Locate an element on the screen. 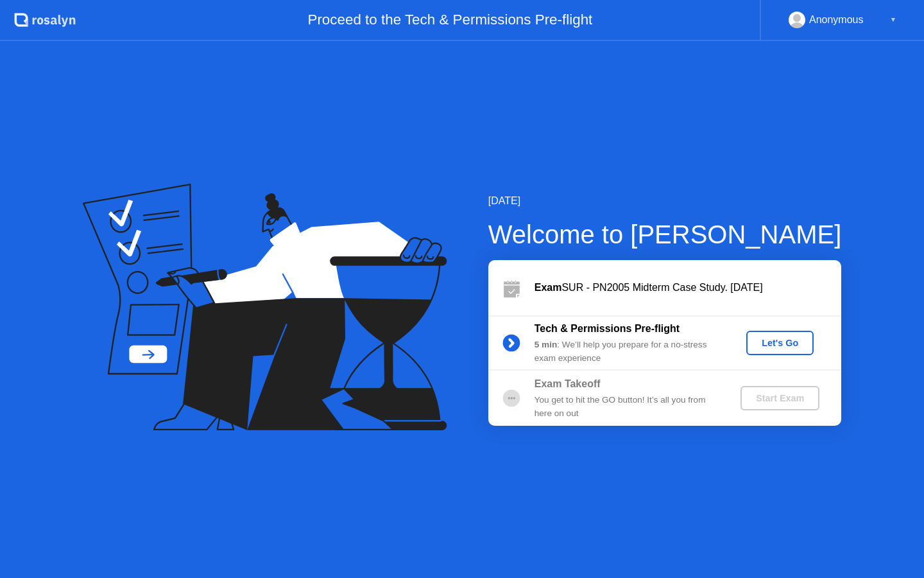  button: Let's Go is located at coordinates (779, 343).